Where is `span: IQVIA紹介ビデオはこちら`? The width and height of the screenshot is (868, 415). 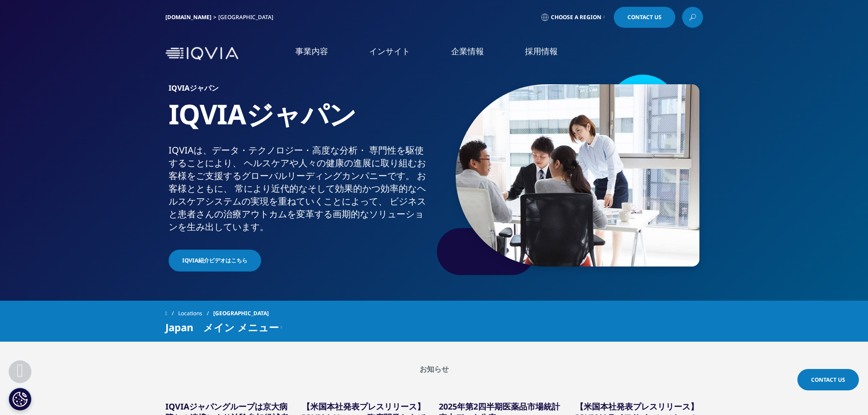
span: IQVIA紹介ビデオはこちら is located at coordinates (214, 260).